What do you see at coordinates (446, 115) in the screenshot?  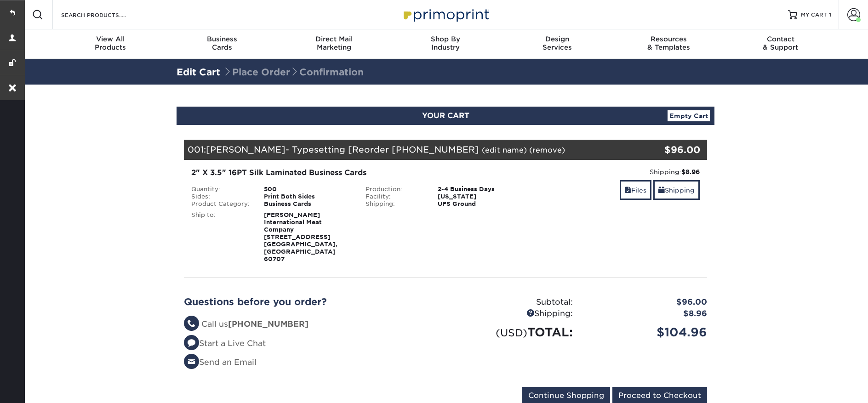 I see `span: YOUR CART` at bounding box center [446, 115].